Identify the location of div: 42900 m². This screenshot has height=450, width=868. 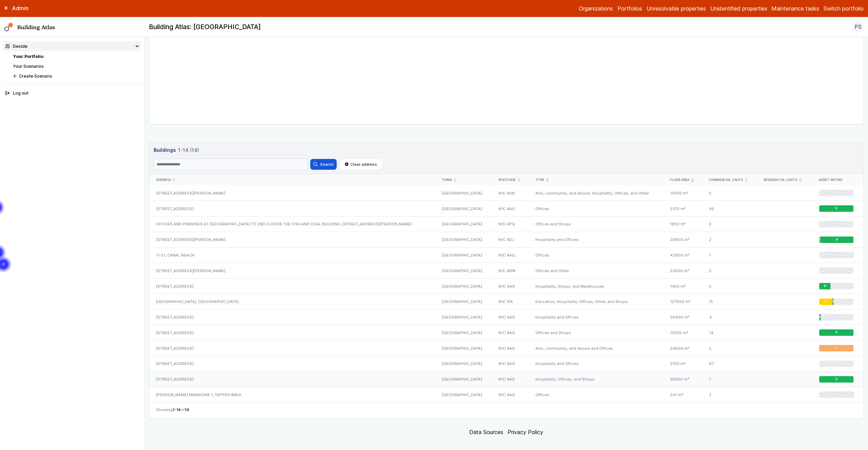
(683, 255).